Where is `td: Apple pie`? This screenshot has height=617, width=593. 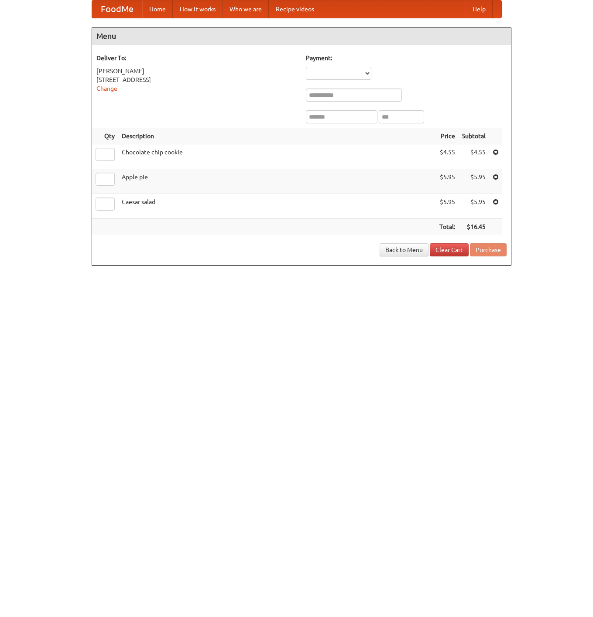
td: Apple pie is located at coordinates (277, 181).